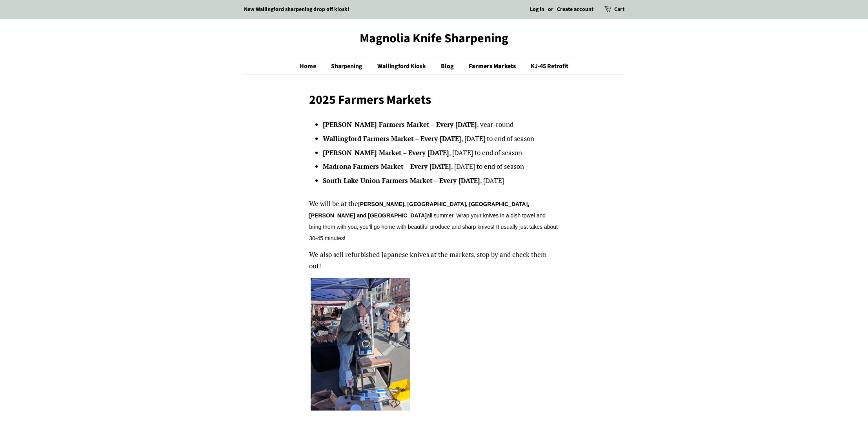  What do you see at coordinates (378, 181) in the screenshot?
I see `strong: South Lake Union Farmers Market` at bounding box center [378, 181].